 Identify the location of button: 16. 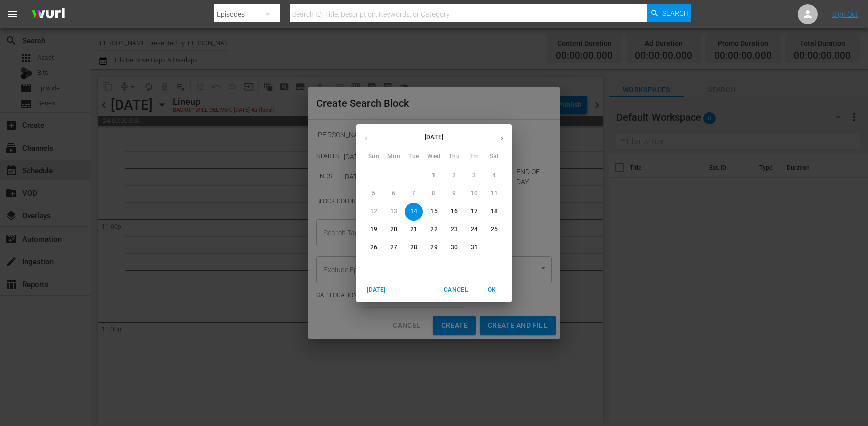
(454, 212).